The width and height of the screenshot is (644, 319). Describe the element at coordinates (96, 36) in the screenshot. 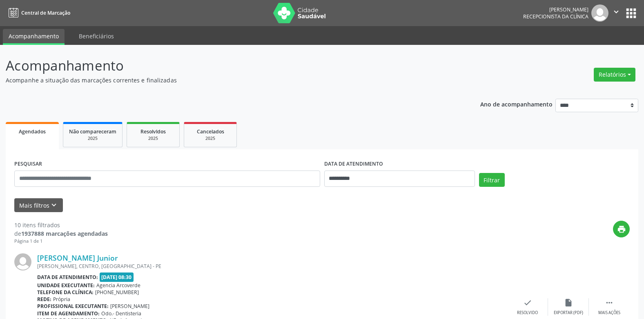

I see `a: Beneficiários` at that location.